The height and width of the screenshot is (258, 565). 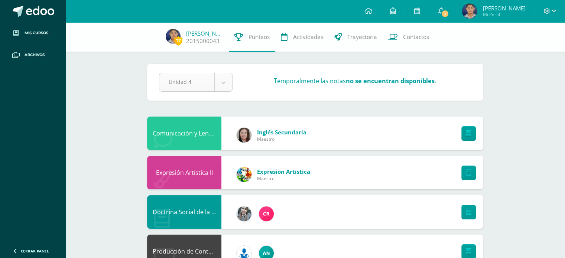 What do you see at coordinates (409, 37) in the screenshot?
I see `a: Contactos` at bounding box center [409, 37].